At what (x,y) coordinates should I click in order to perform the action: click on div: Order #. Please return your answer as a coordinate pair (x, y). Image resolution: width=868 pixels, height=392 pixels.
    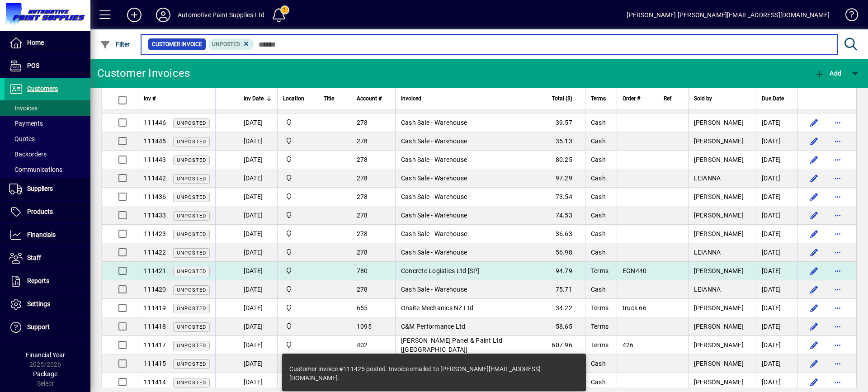
    Looking at the image, I should click on (637, 98).